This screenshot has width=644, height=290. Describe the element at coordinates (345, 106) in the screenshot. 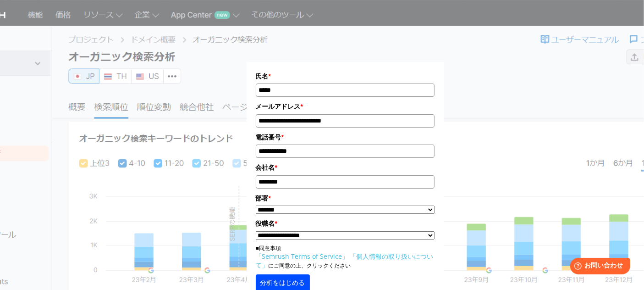

I see `label: メールアドレス` at that location.